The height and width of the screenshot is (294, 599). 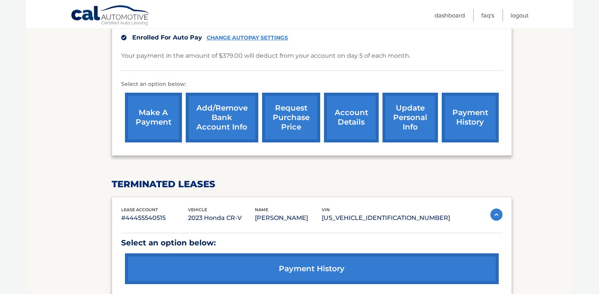 I want to click on a: Dashboard, so click(x=450, y=15).